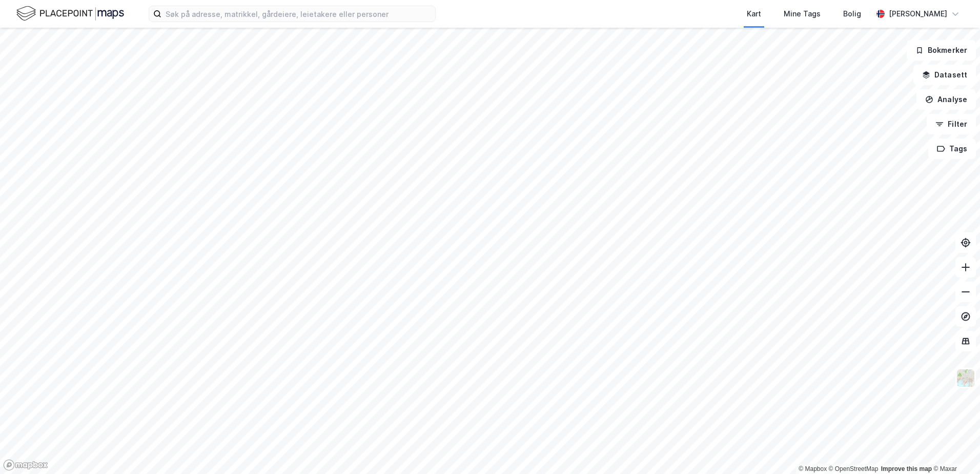  What do you see at coordinates (70, 13) in the screenshot?
I see `img: logo.f888ab2527a4732fd821a326f86c7f29.svg` at bounding box center [70, 13].